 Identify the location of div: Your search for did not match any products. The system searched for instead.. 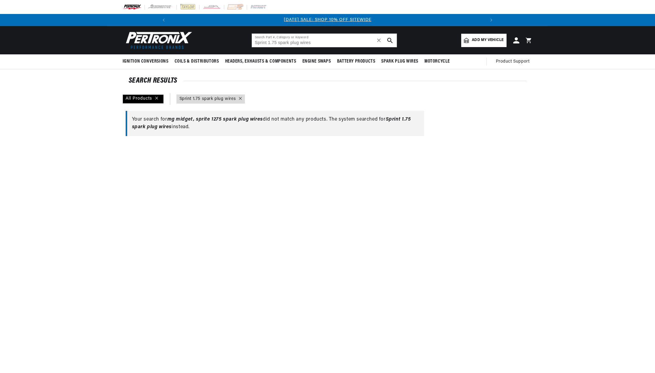
(275, 123).